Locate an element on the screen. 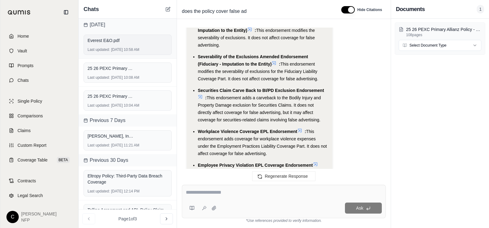 The width and height of the screenshot is (489, 228). button: Regenerate Response is located at coordinates (284, 176).